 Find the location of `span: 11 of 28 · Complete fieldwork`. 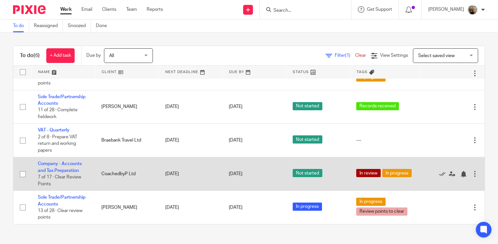

span: 11 of 28 · Complete fieldwork is located at coordinates (58, 113).